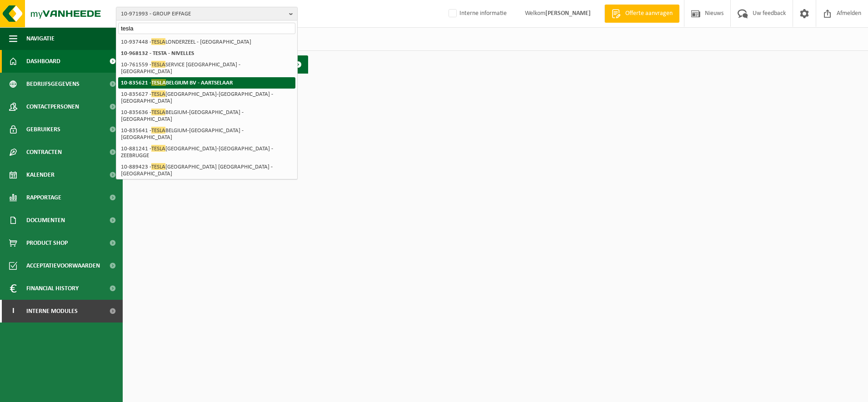  Describe the element at coordinates (477, 13) in the screenshot. I see `label: Interne informatie` at that location.